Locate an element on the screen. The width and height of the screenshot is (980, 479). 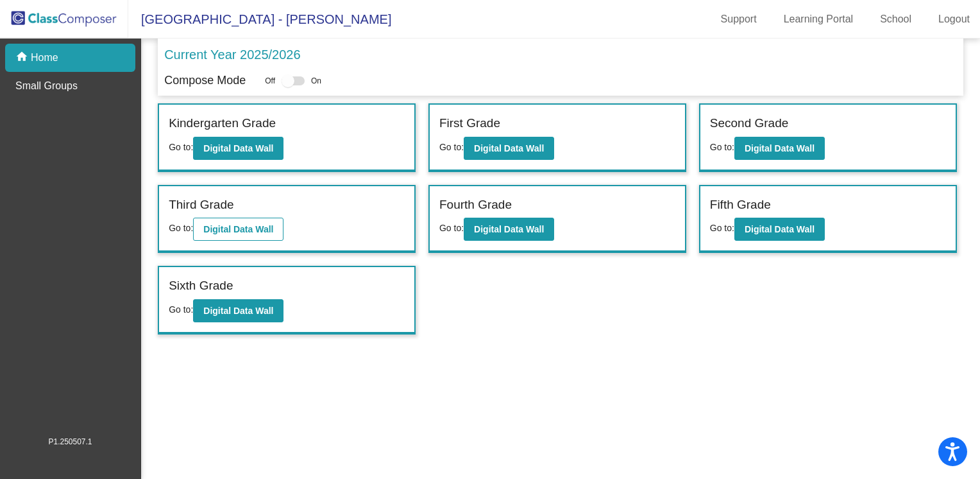
label: First Grade is located at coordinates (469, 123).